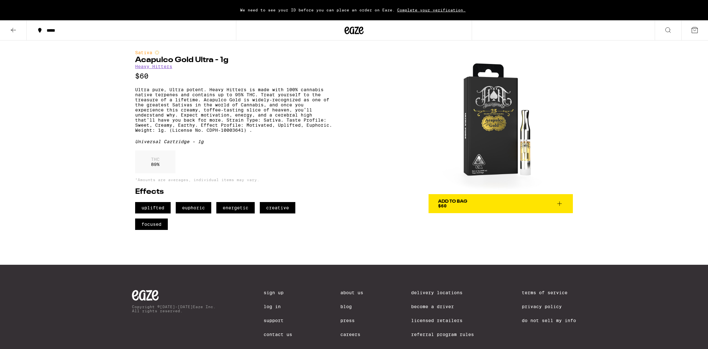 This screenshot has height=349, width=708. What do you see at coordinates (452, 202) in the screenshot?
I see `div: Add To Bag` at bounding box center [452, 202].